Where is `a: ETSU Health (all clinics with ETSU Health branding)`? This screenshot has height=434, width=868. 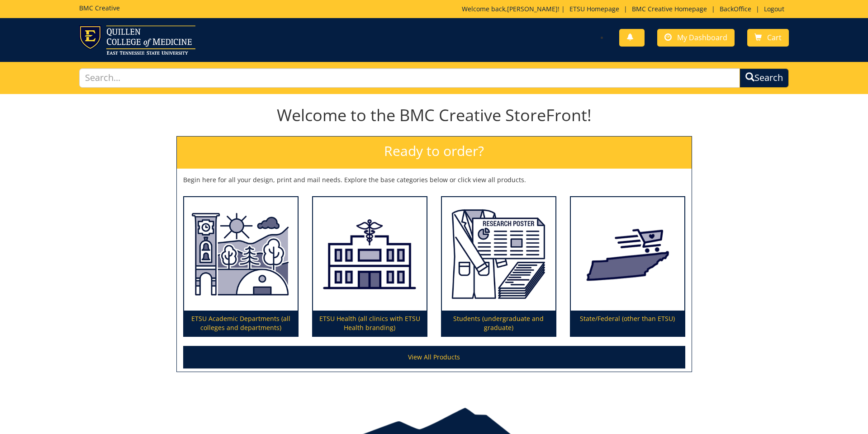
a: ETSU Health (all clinics with ETSU Health branding) is located at coordinates (370, 267).